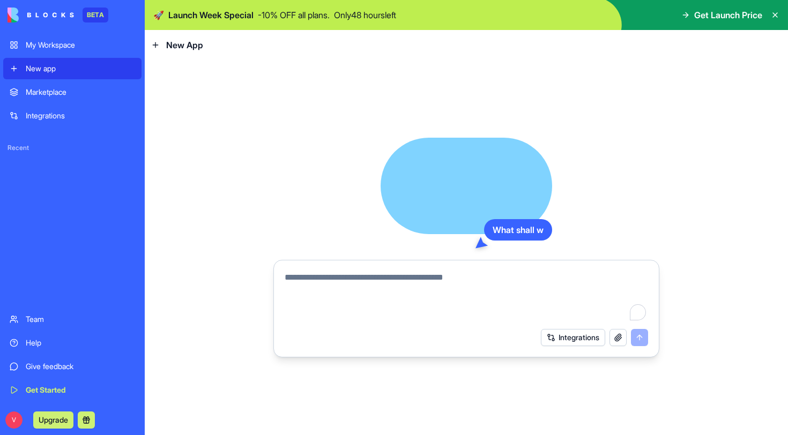  I want to click on img: logo, so click(41, 15).